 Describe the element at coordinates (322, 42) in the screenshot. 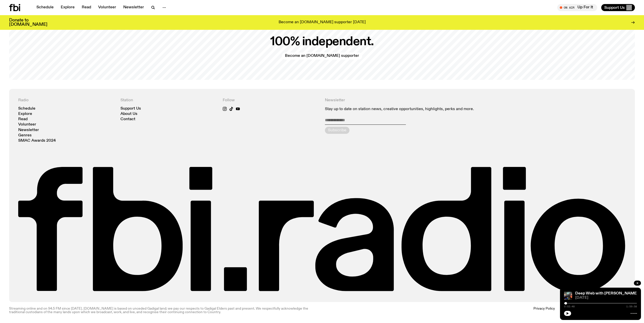

I see `h2: 100% independent.` at that location.